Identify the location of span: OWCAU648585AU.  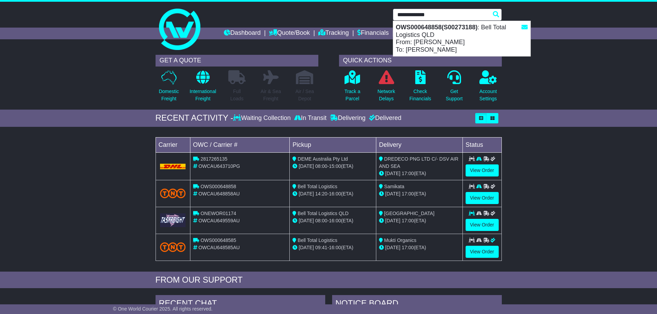
(219, 247).